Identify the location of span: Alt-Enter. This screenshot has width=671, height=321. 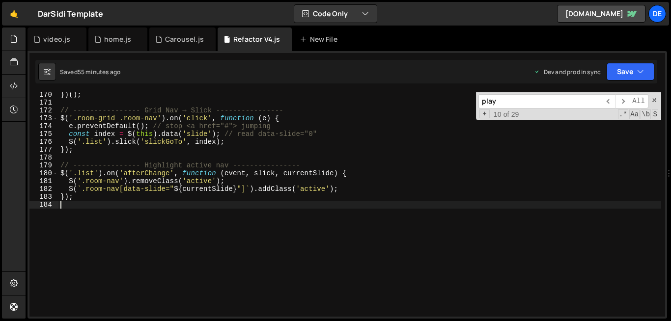
(638, 101).